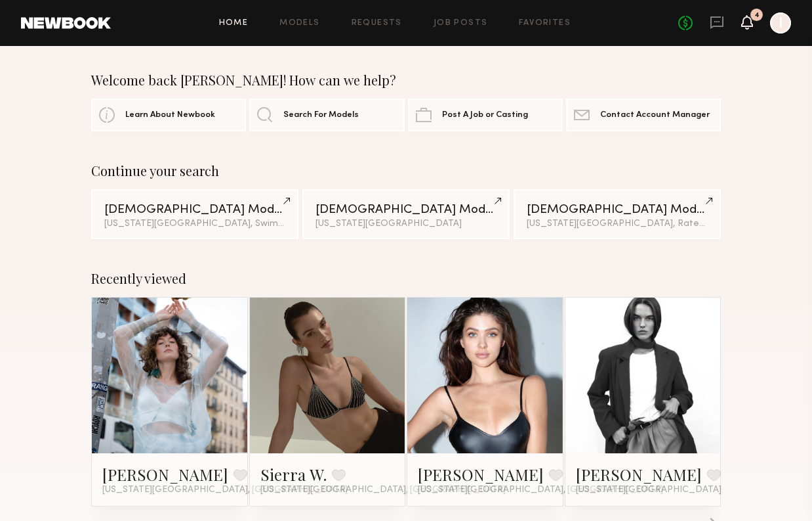  What do you see at coordinates (461, 23) in the screenshot?
I see `a: Job Posts` at bounding box center [461, 23].